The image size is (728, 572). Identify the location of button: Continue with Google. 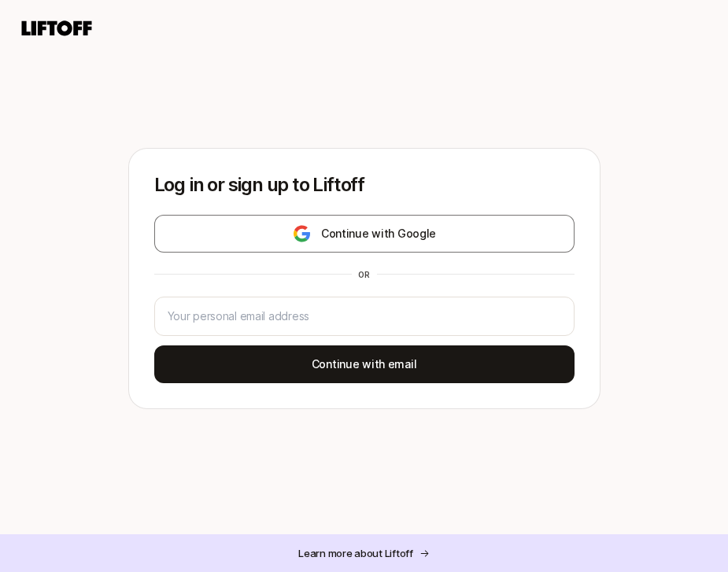
(365, 234).